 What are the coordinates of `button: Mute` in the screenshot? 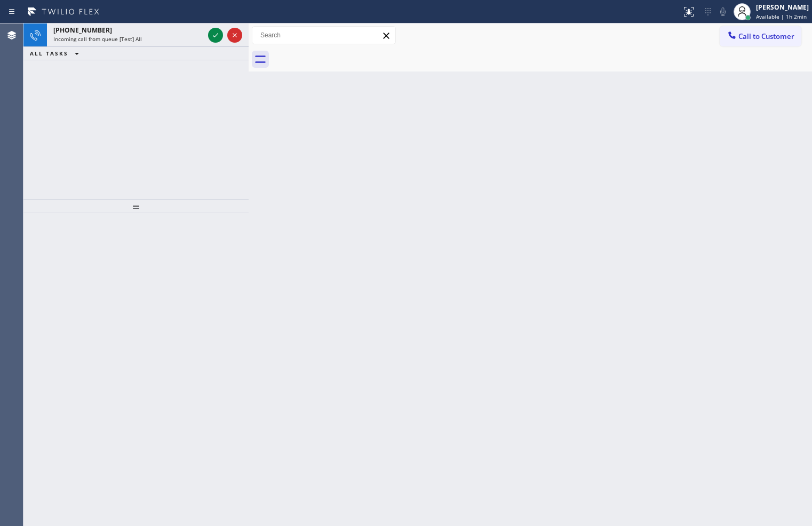 It's located at (723, 12).